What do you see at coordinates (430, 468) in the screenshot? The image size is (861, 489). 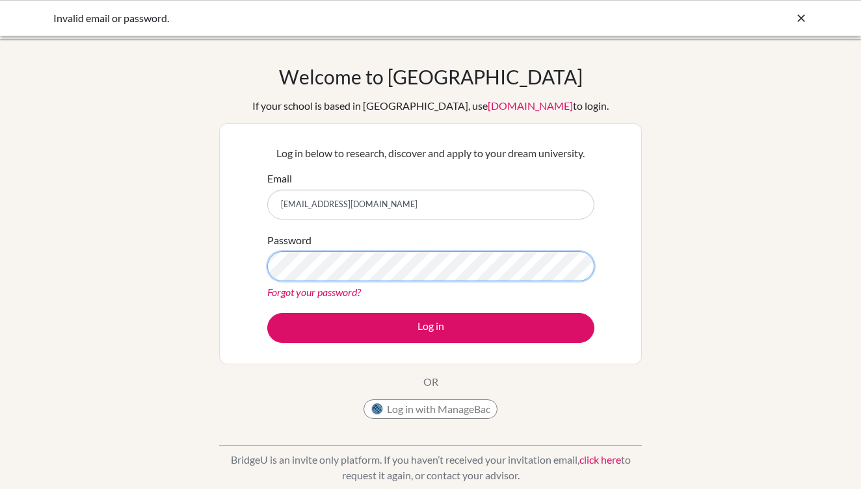 I see `p: BridgeU is an invite only platform. If you haven’t received your invitation email, to request it ...` at bounding box center [430, 468].